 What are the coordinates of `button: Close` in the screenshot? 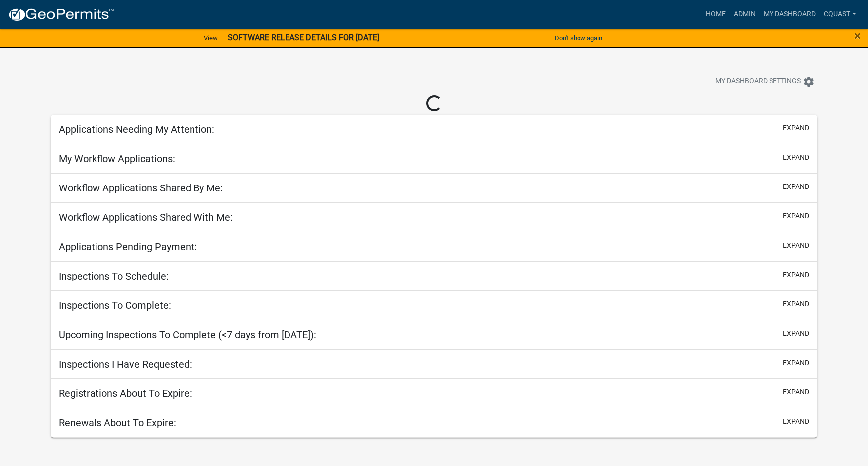 It's located at (857, 36).